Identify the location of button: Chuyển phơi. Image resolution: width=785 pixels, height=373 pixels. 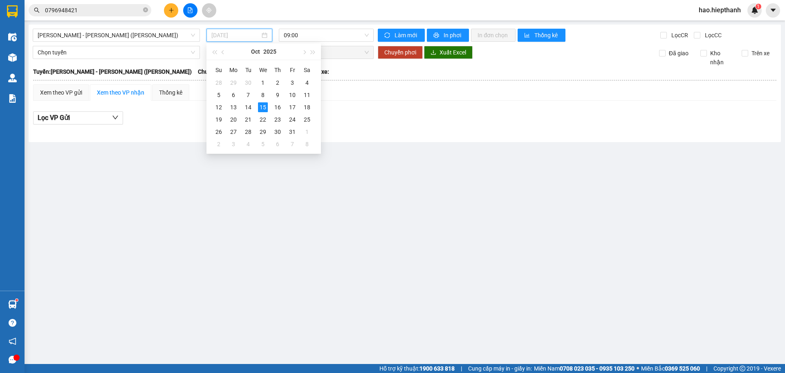
(400, 52).